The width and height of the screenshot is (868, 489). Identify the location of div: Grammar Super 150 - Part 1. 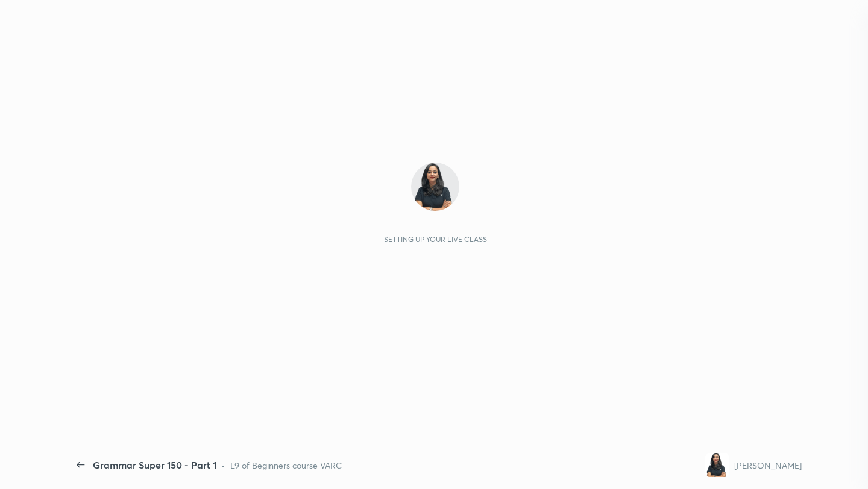
(154, 465).